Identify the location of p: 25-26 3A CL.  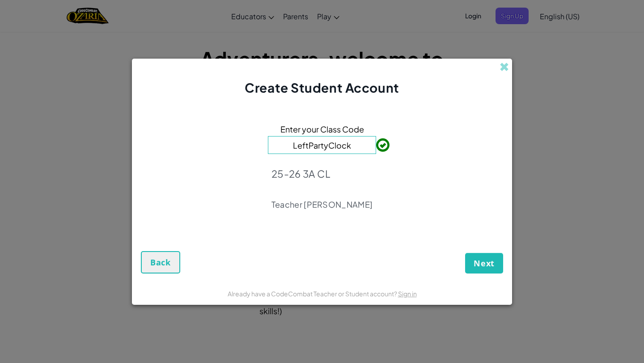
(322, 174).